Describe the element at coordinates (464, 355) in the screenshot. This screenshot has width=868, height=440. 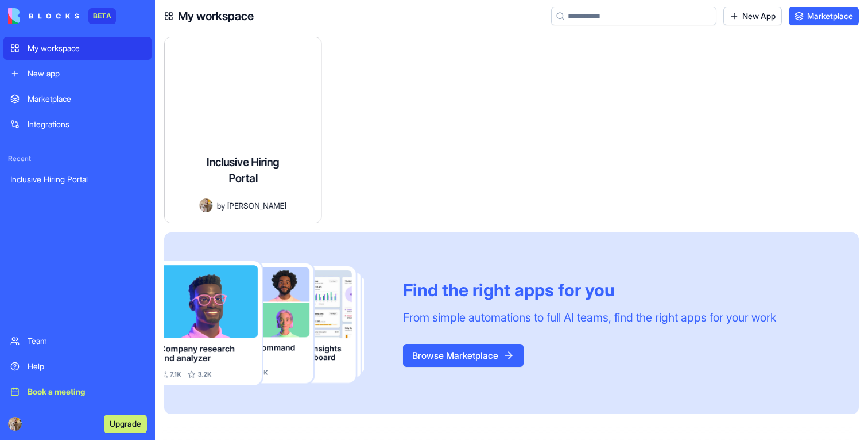
I see `a: Browse Marketplace` at that location.